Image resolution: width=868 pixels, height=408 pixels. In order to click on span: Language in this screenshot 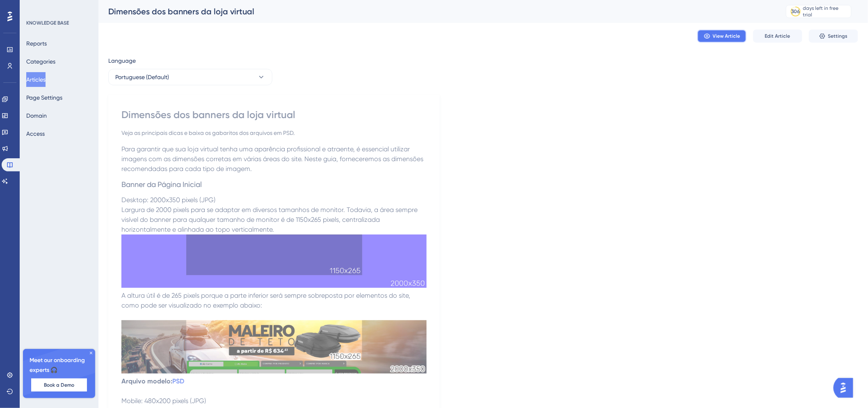, I will do `click(122, 61)`.